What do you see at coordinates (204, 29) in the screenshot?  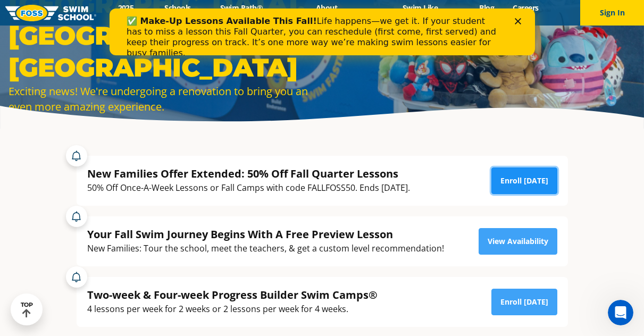 I see `div: Life happens—we get it. If your student has to miss a lesson this Fall Quarter, you can reschedul...` at bounding box center [204, 29].